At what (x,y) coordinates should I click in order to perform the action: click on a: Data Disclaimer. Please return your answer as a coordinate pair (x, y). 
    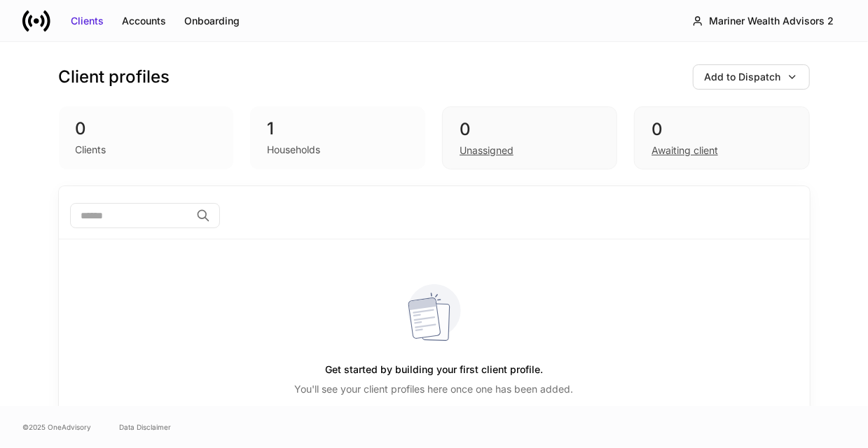
    Looking at the image, I should click on (145, 427).